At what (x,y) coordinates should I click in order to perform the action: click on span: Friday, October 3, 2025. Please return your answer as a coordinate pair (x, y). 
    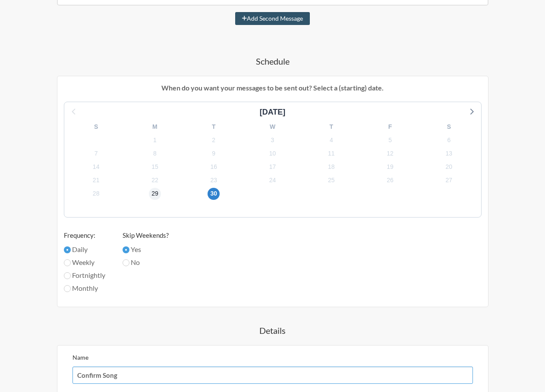
    Looking at the image, I should click on (272, 140).